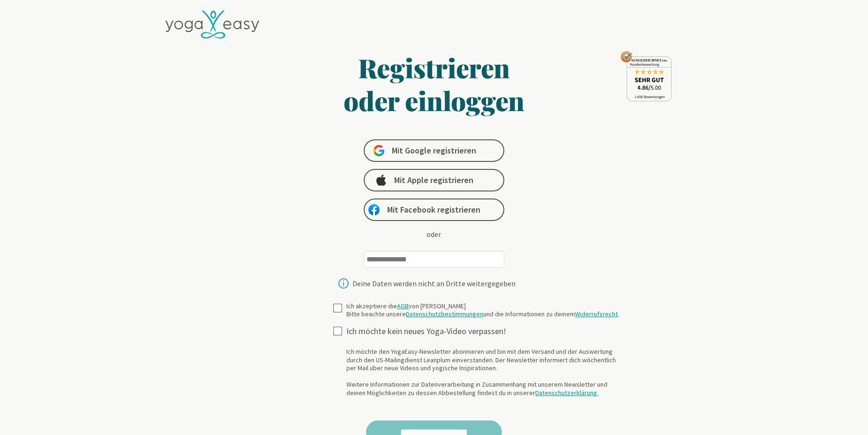 The image size is (868, 435). What do you see at coordinates (433, 234) in the screenshot?
I see `div: oder` at bounding box center [433, 234].